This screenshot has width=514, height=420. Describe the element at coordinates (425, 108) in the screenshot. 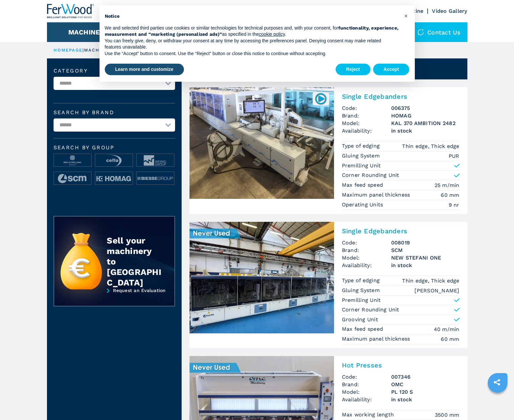

I see `h3: 006375` at that location.